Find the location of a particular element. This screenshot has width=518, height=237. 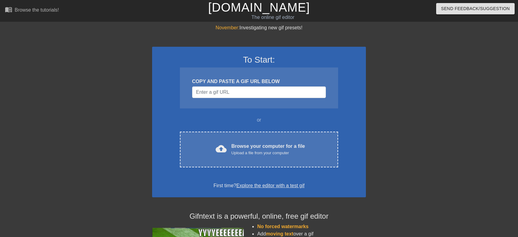

div: Upload a file from your computer is located at coordinates (268, 153).